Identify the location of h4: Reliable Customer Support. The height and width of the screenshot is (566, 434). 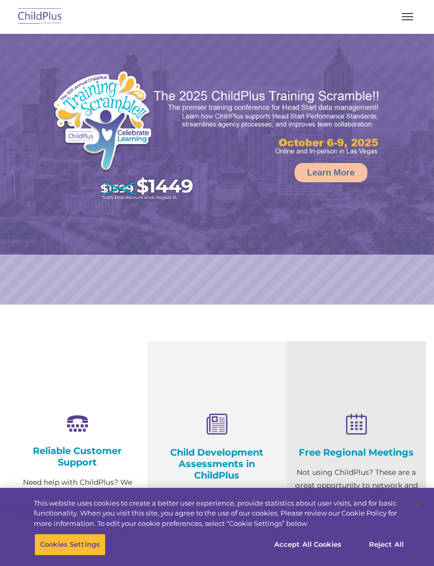
(78, 456).